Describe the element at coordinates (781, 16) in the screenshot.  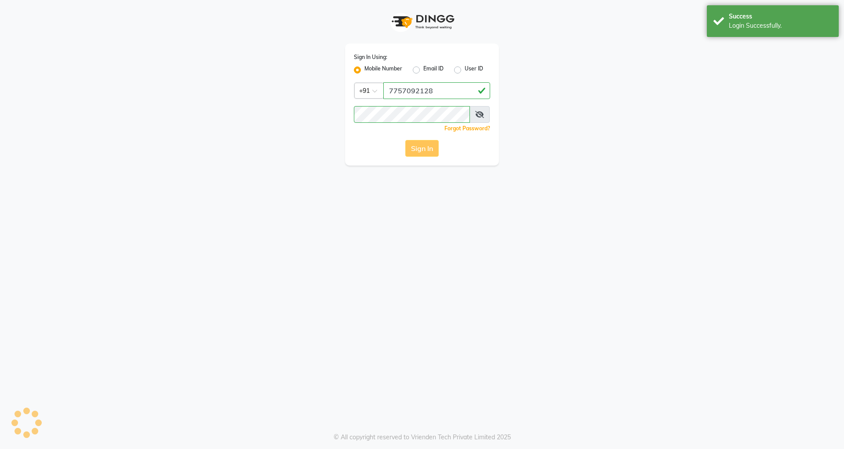
I see `div: Success` at that location.